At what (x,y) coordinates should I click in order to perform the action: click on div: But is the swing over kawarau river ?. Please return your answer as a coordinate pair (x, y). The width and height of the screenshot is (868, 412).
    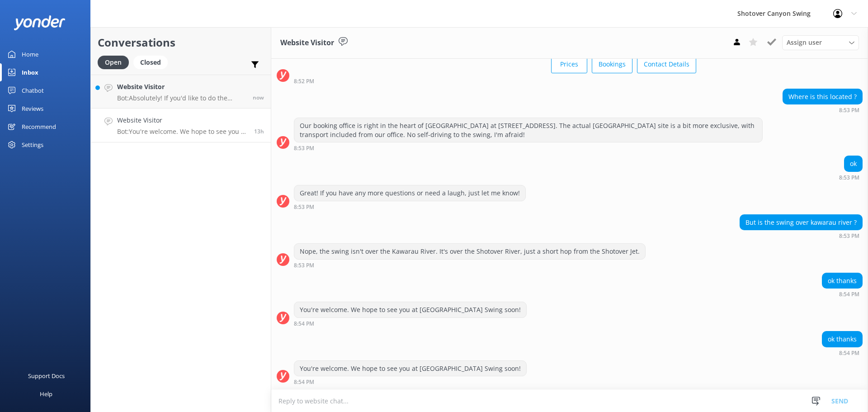
    Looking at the image, I should click on (801, 222).